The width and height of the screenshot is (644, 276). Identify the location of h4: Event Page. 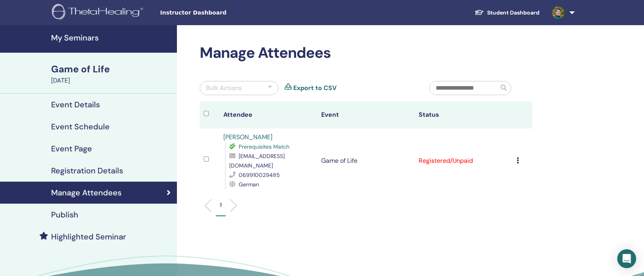
(72, 148).